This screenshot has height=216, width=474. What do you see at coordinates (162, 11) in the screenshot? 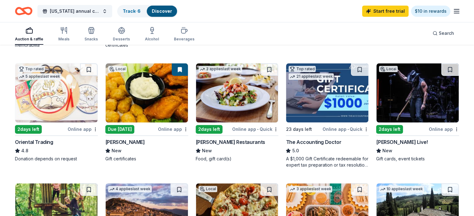
I see `a: Discover` at bounding box center [162, 11].